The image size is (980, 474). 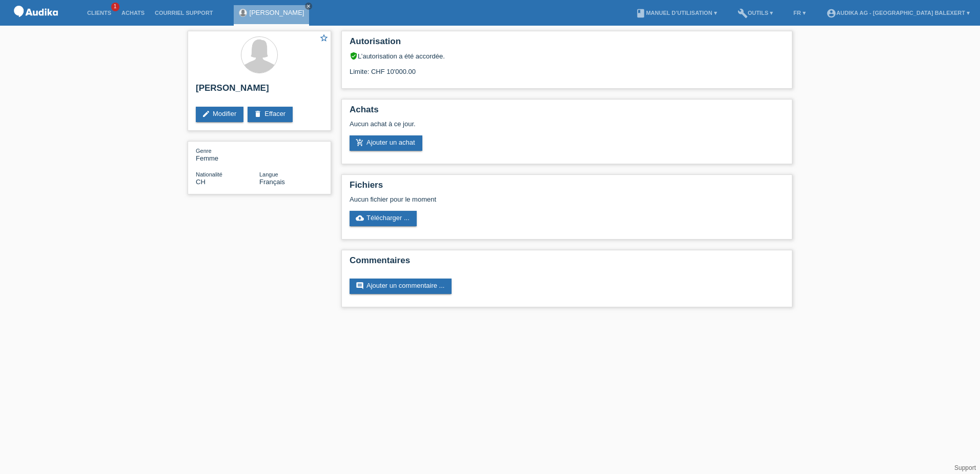 I want to click on i: account_circle, so click(x=831, y=14).